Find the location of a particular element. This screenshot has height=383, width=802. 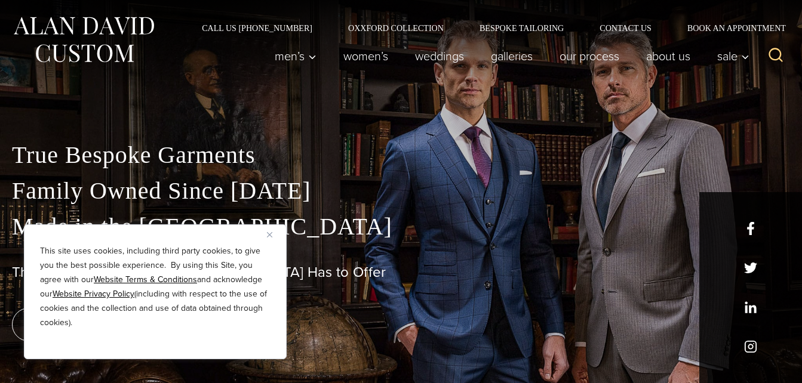

a: weddings is located at coordinates (440, 56).